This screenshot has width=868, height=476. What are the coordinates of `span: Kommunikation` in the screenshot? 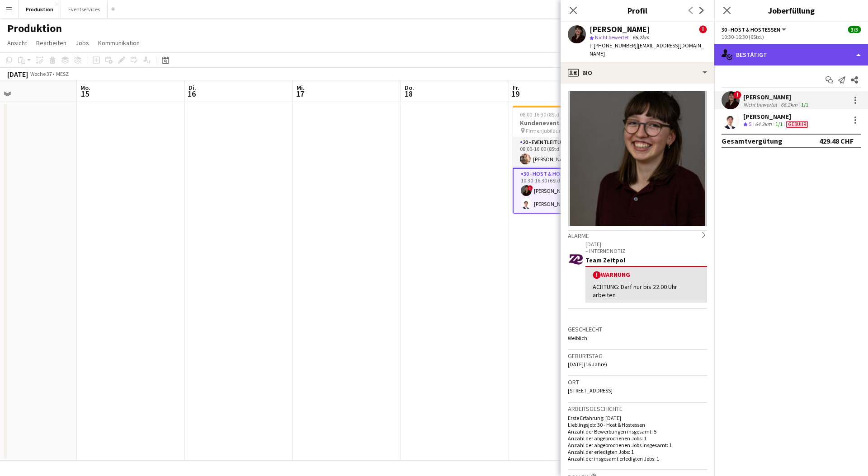 It's located at (119, 43).